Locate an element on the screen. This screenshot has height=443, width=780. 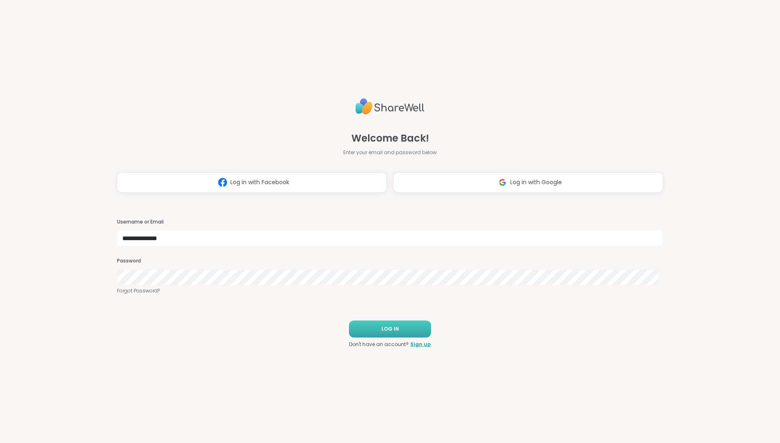
span: Log in with Google is located at coordinates (536, 182).